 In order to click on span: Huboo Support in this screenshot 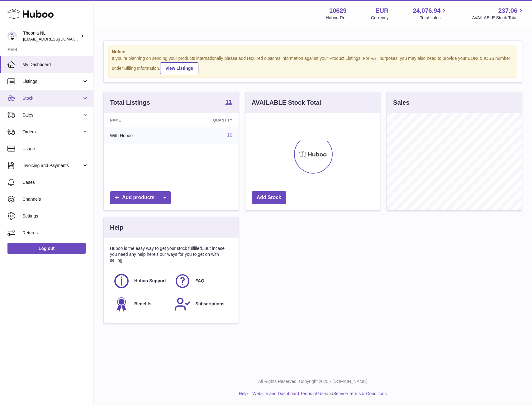, I will do `click(150, 281)`.